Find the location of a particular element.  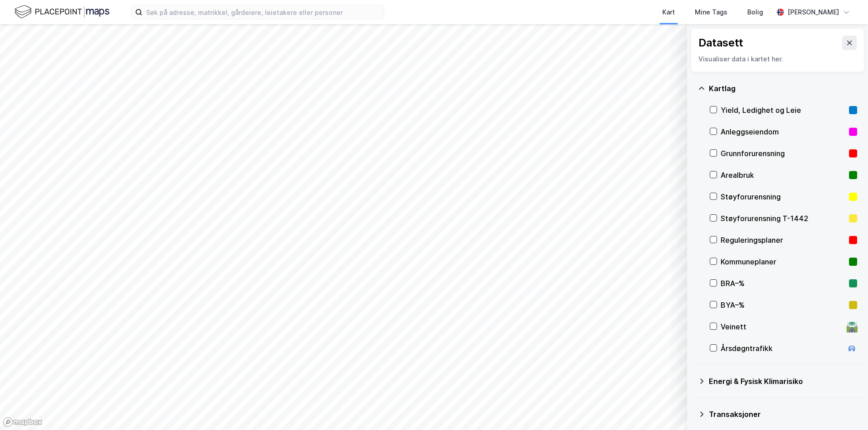

div: Transaksjoner is located at coordinates (783, 415).